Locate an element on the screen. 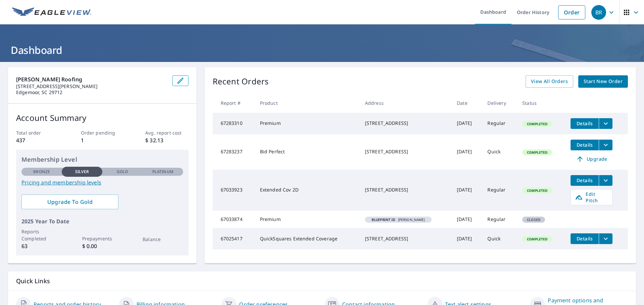  p: Prepayments is located at coordinates (102, 239).